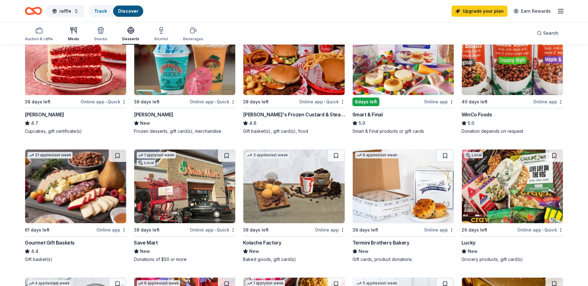 The width and height of the screenshot is (588, 286). Describe the element at coordinates (130, 39) in the screenshot. I see `div: Desserts` at that location.